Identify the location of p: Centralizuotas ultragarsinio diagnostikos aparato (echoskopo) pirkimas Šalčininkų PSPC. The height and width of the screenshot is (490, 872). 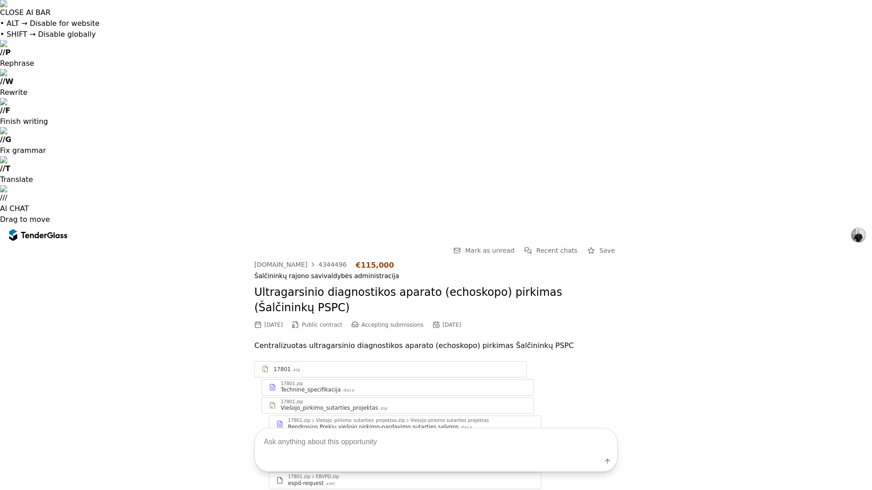
(436, 346).